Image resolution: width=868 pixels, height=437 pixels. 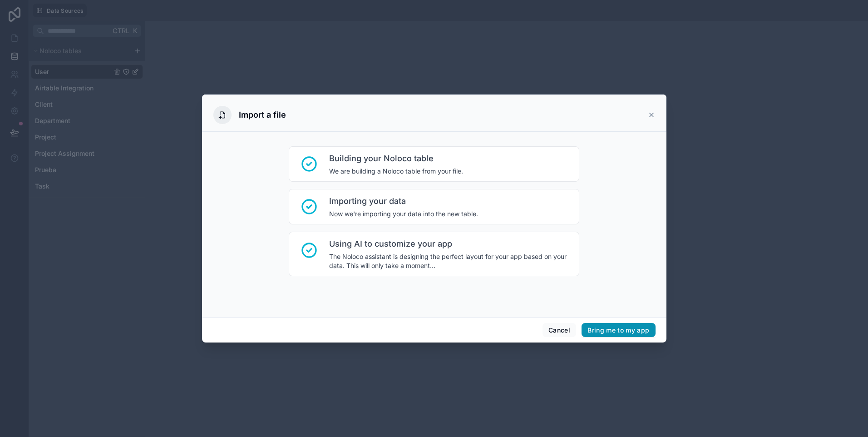 What do you see at coordinates (262, 115) in the screenshot?
I see `h3: Import a file` at bounding box center [262, 115].